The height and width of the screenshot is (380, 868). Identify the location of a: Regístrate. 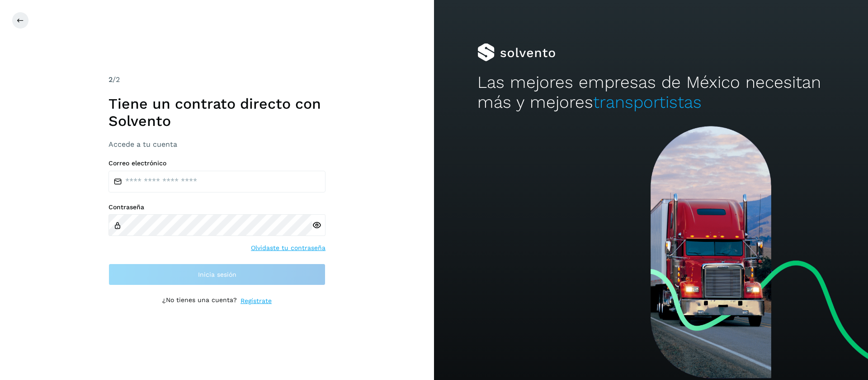
(256, 300).